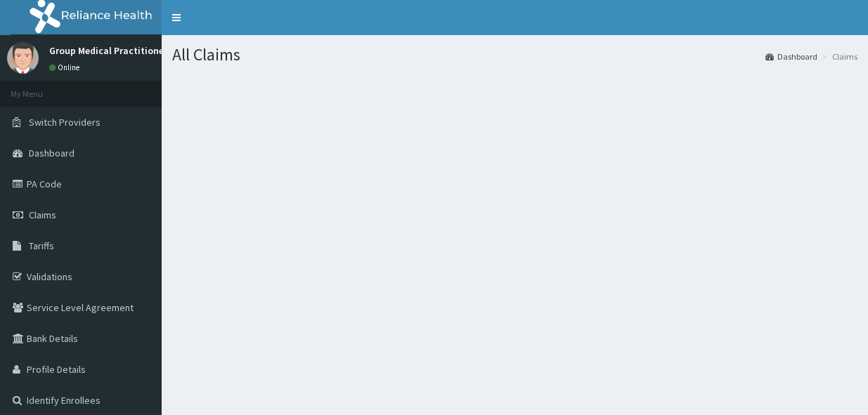  I want to click on p: Group Medical Practitioners, so click(110, 50).